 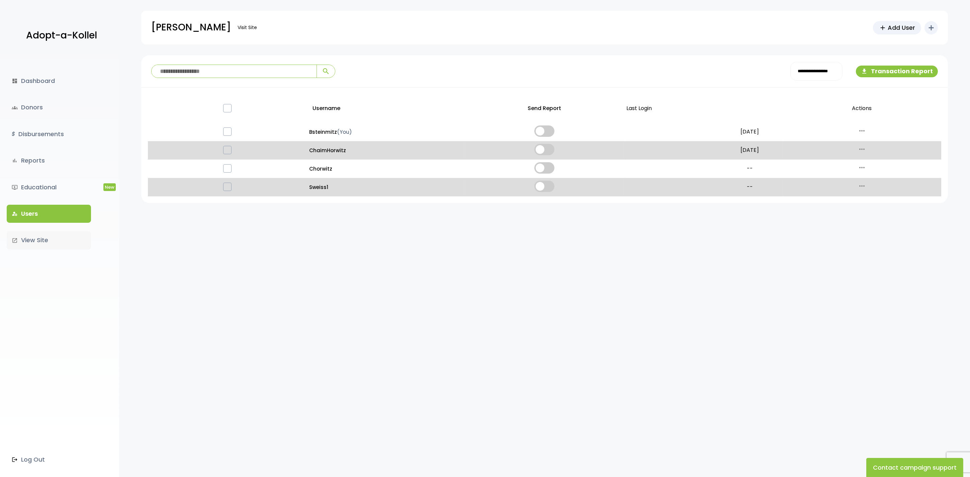 I want to click on span: add, so click(x=883, y=28).